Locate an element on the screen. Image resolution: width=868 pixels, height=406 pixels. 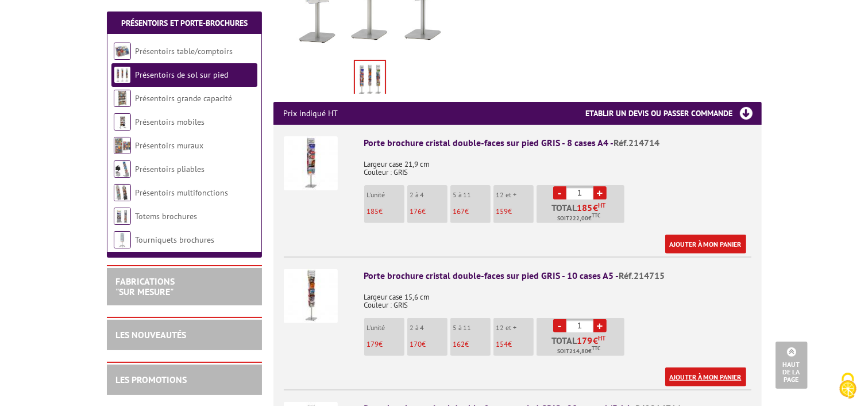
img: Présentoirs grande capacité is located at coordinates (123, 98).